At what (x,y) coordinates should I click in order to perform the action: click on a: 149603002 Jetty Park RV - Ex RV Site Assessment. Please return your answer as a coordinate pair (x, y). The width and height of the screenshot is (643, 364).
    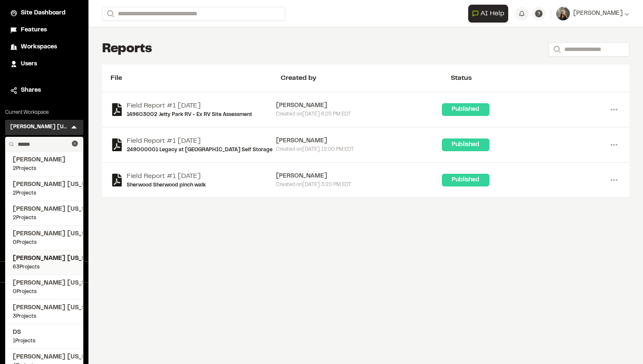
    Looking at the image, I should click on (189, 114).